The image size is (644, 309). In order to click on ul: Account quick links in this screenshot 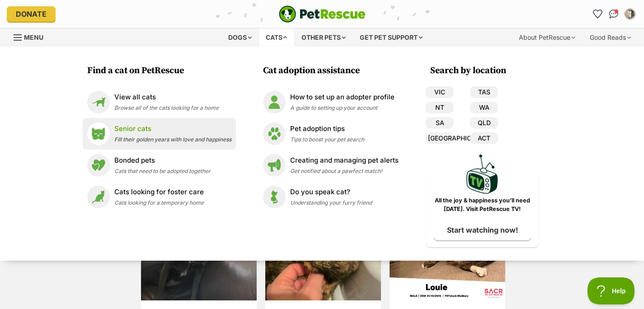, I will do `click(614, 14)`.